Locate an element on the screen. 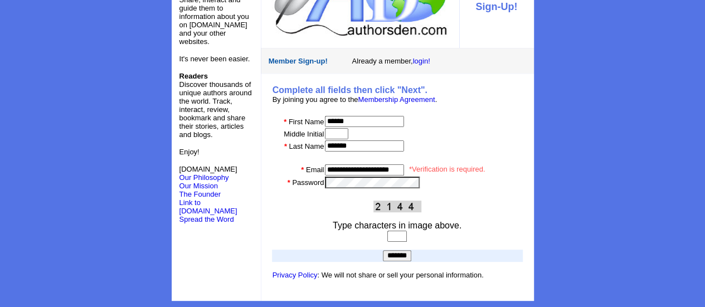  font: Password is located at coordinates (308, 182).